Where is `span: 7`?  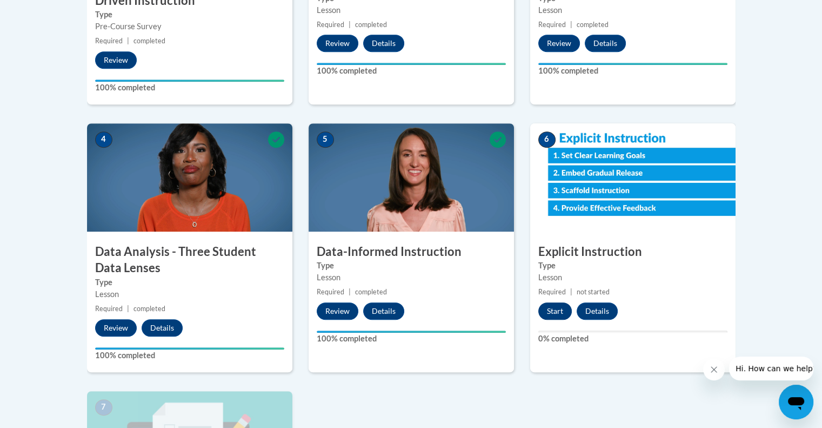
span: 7 is located at coordinates (104, 407).